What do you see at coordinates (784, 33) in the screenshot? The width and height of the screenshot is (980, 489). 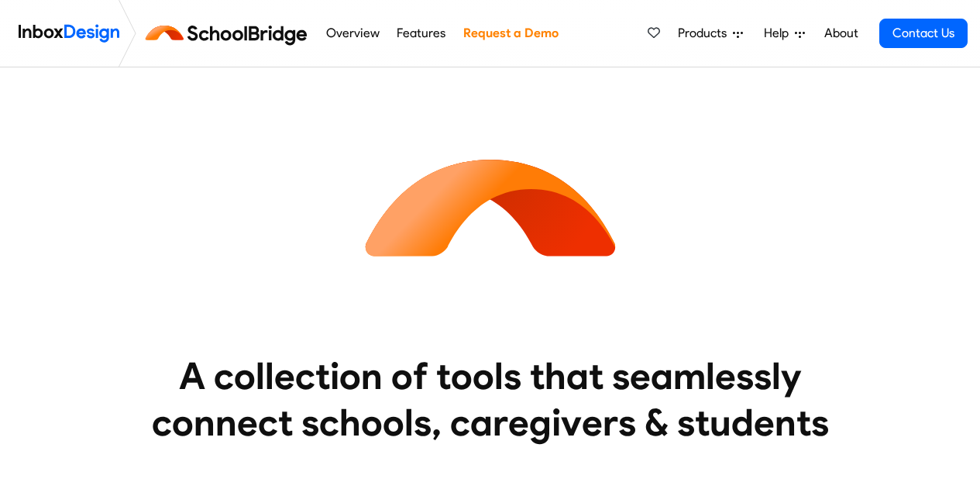 I see `a: Help` at bounding box center [784, 33].